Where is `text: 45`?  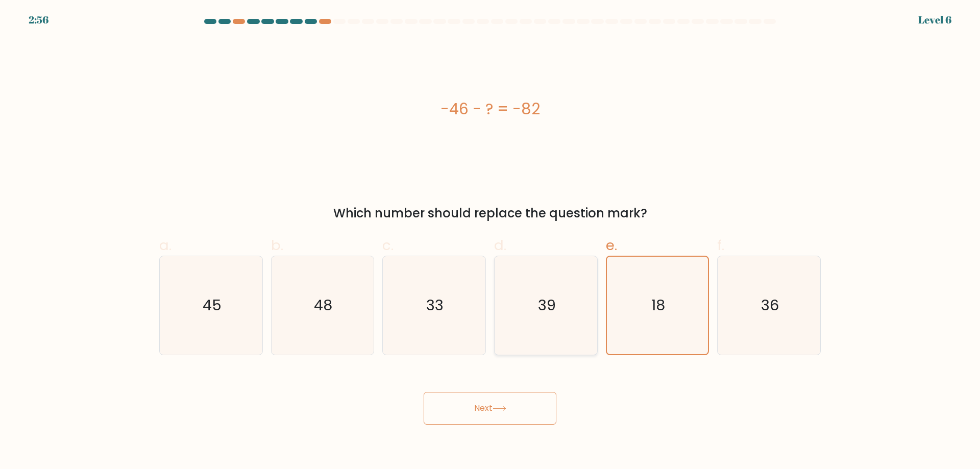 text: 45 is located at coordinates (212, 305).